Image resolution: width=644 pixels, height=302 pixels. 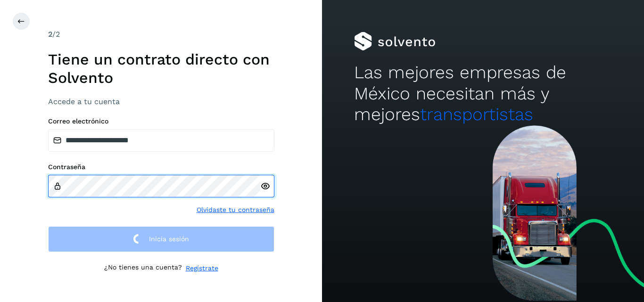 What do you see at coordinates (161, 68) in the screenshot?
I see `h1: Tiene un contrato directo con Solvento` at bounding box center [161, 68].